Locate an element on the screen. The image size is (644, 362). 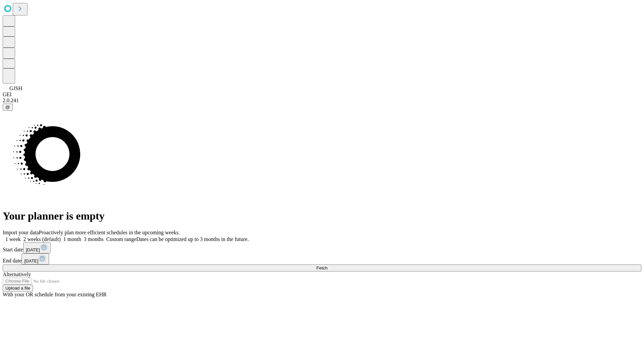
h1: Your planner is empty is located at coordinates (322, 216).